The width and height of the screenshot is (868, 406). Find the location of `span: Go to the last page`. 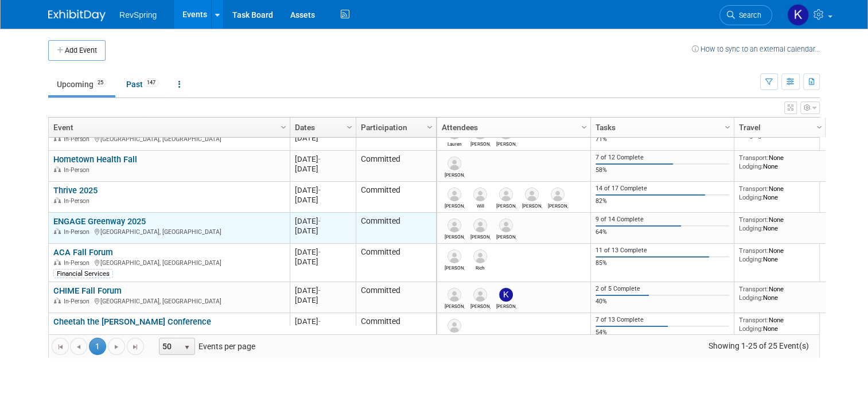

span: Go to the last page is located at coordinates (135, 347).